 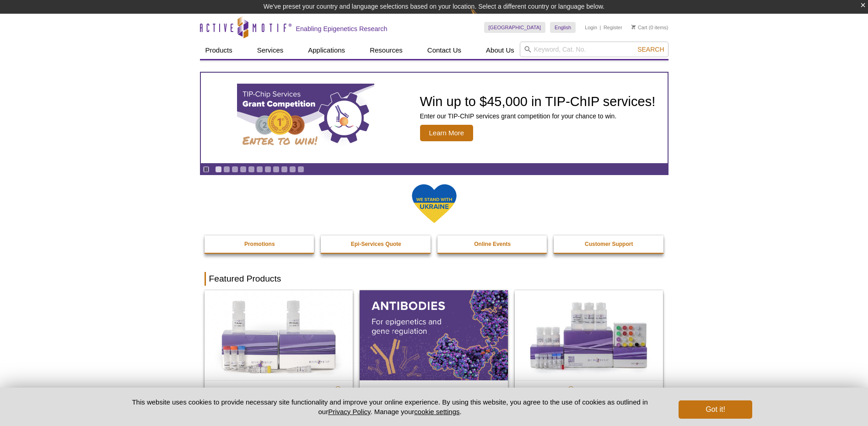 What do you see at coordinates (284, 169) in the screenshot?
I see `a: Go to slide 9` at bounding box center [284, 169].